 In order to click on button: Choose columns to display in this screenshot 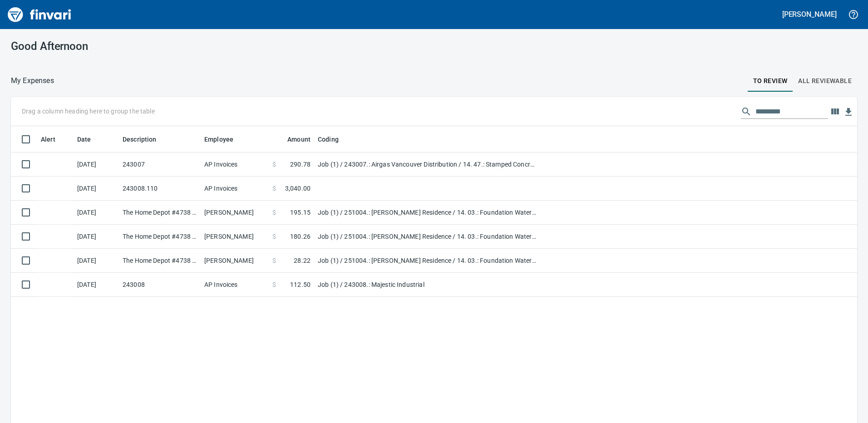, I will do `click(835, 111)`.